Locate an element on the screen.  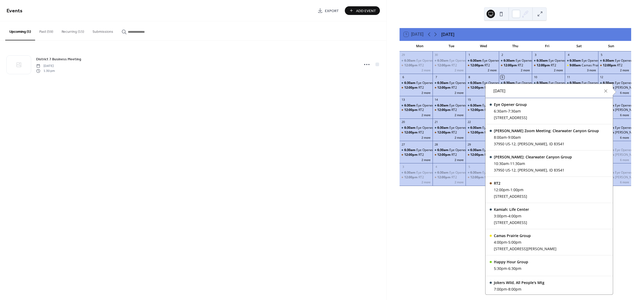
span: 8:00pm is located at coordinates (515, 289).